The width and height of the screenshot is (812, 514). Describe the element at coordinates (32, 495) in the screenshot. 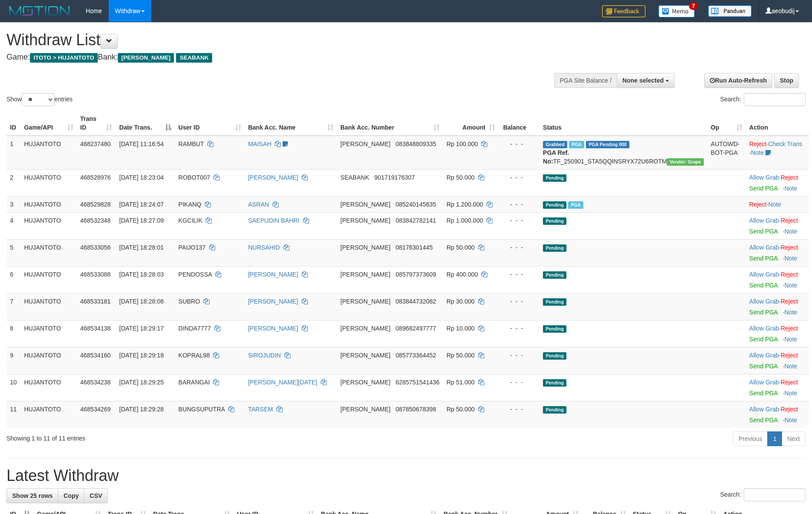

I see `a: Show 25 rows` at that location.